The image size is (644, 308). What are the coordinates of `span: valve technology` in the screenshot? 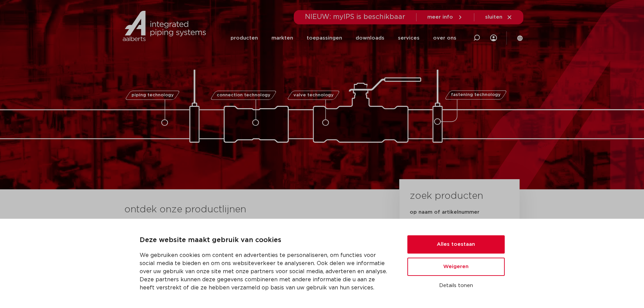 It's located at (314, 95).